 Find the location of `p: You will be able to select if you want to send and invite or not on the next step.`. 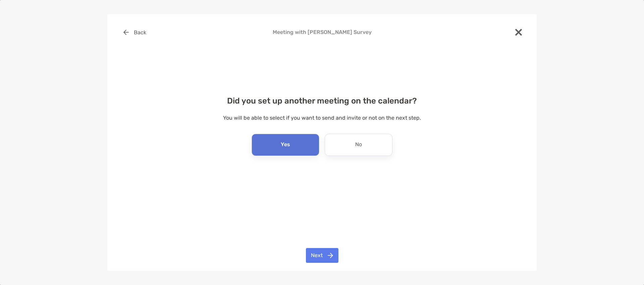

p: You will be able to select if you want to send and invite or not on the next step. is located at coordinates (322, 117).